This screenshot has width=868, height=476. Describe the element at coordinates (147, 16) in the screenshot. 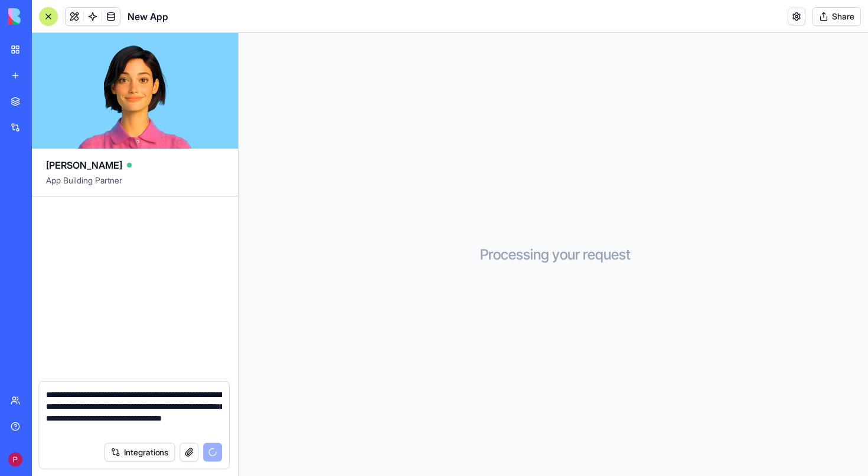

I see `h1: New App` at that location.